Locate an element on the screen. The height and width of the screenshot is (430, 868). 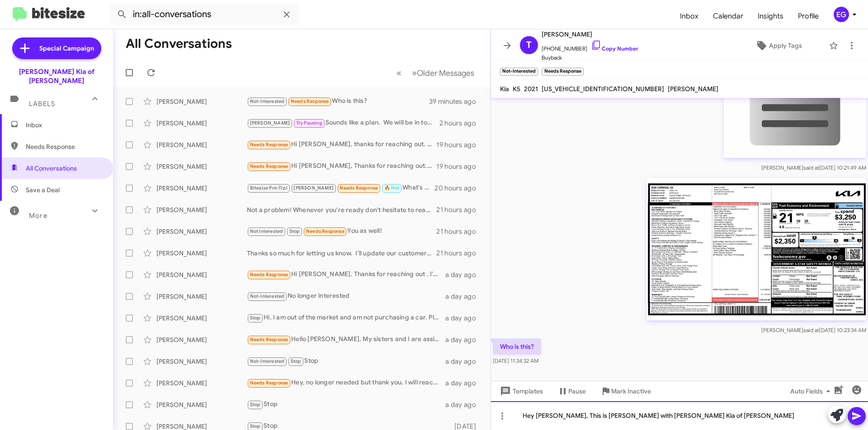
div: 39 minutes ago is located at coordinates (456, 101).